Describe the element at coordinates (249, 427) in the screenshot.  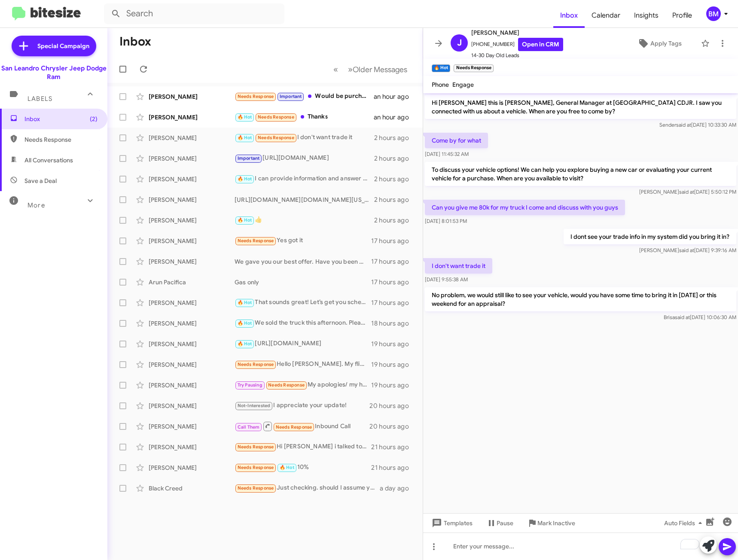
I see `span: Call Them` at that location.